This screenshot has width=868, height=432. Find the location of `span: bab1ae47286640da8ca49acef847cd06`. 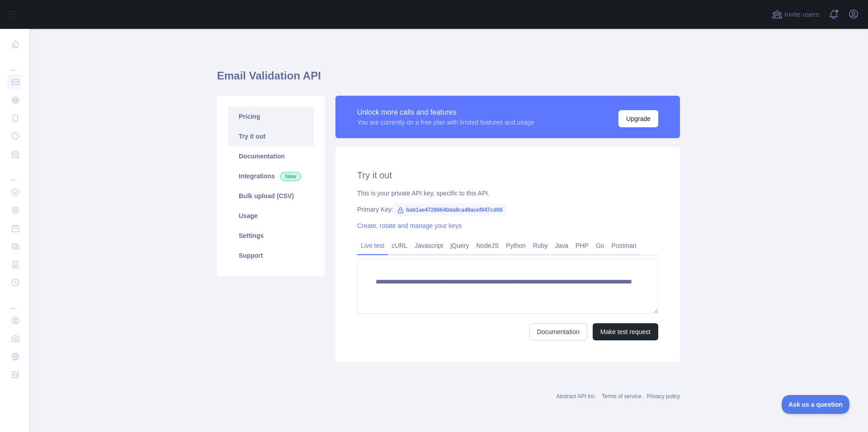

span: bab1ae47286640da8ca49acef847cd06 is located at coordinates (450, 210).